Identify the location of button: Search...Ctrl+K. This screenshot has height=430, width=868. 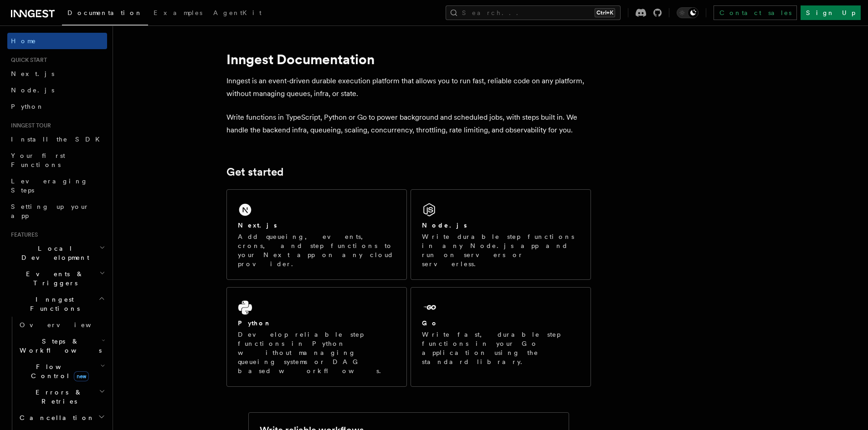
(533, 13).